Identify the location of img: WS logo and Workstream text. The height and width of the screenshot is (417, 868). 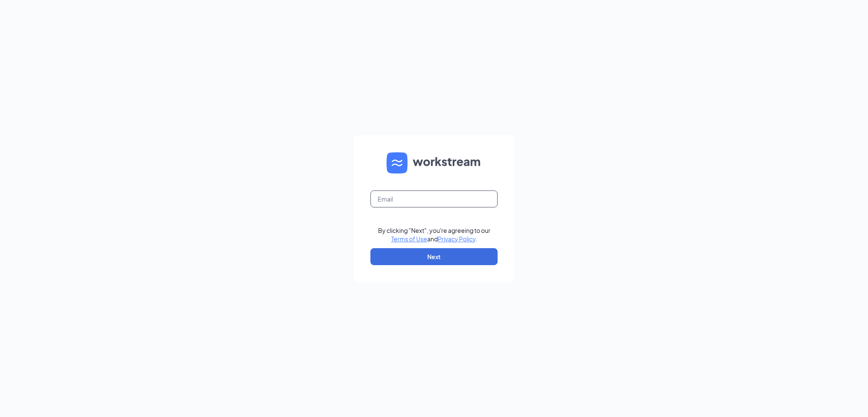
(434, 163).